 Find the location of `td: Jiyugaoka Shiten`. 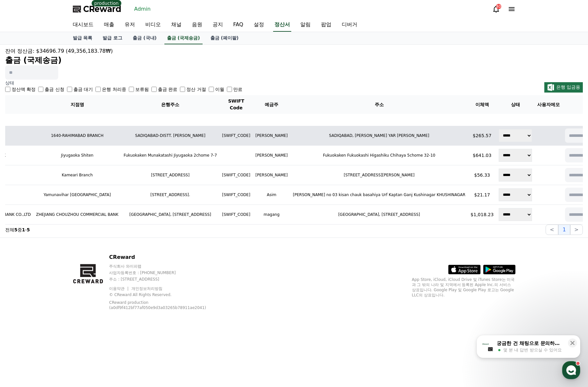

td: Jiyugaoka Shiten is located at coordinates (77, 155).